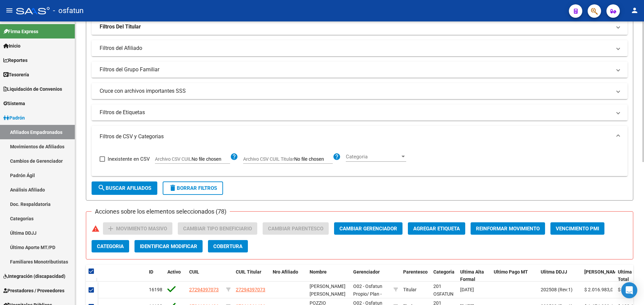  What do you see at coordinates (174, 272) in the screenshot?
I see `span: Activo` at bounding box center [174, 272].